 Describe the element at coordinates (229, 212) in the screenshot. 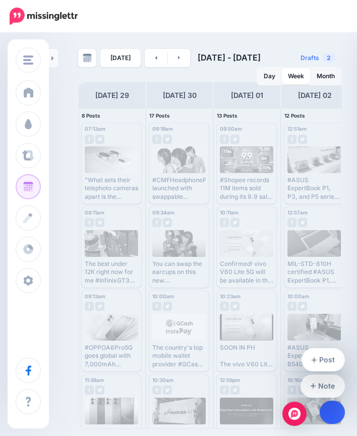

I see `span: 10:11am` at that location.